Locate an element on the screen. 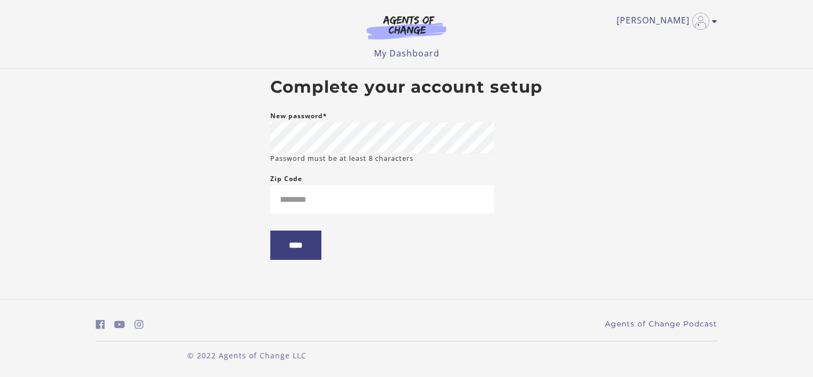 This screenshot has width=813, height=377. a: https://www.youtube.com/c/AgentsofChangeTestPrepbyMeaganMitchell (Open in a new window) is located at coordinates (120, 324).